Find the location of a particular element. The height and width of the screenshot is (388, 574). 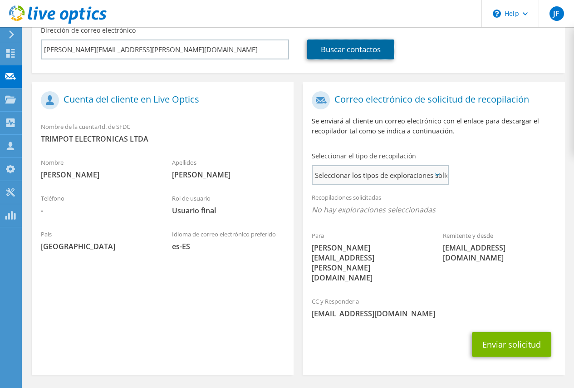

button: Enviar solicitud is located at coordinates (511, 344).